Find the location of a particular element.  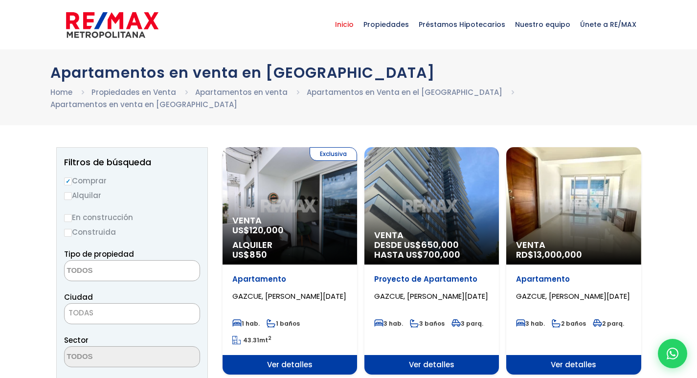

span: 1 baños is located at coordinates (283, 323).